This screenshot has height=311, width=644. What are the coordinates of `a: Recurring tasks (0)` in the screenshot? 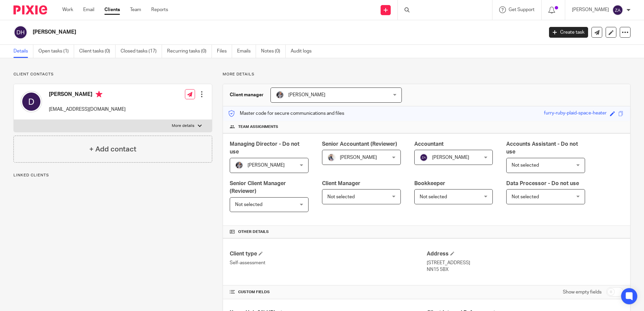 It's located at (189, 51).